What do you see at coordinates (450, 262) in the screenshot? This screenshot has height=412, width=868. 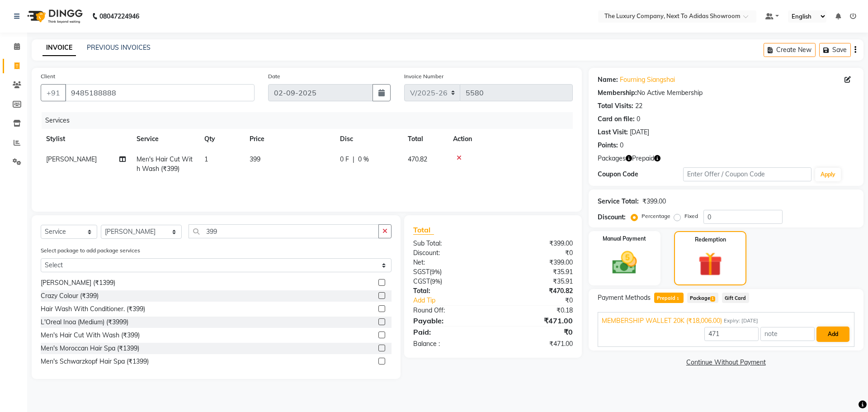 I see `div: Net:` at bounding box center [450, 262].